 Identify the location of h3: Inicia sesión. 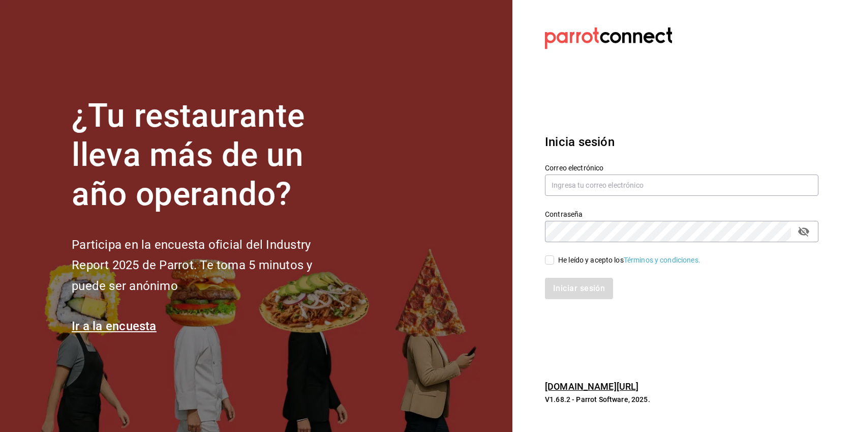
(682, 142).